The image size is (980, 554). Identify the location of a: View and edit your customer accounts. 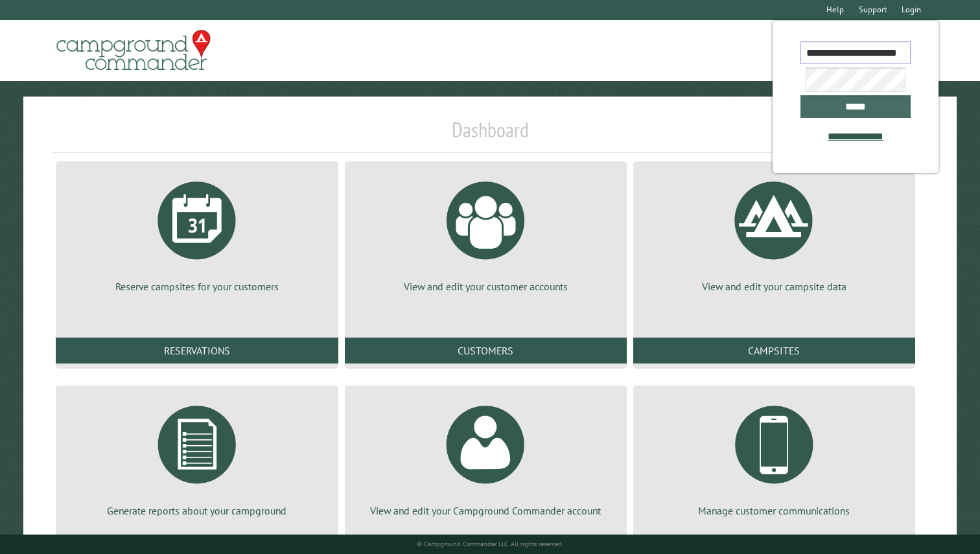
(486, 233).